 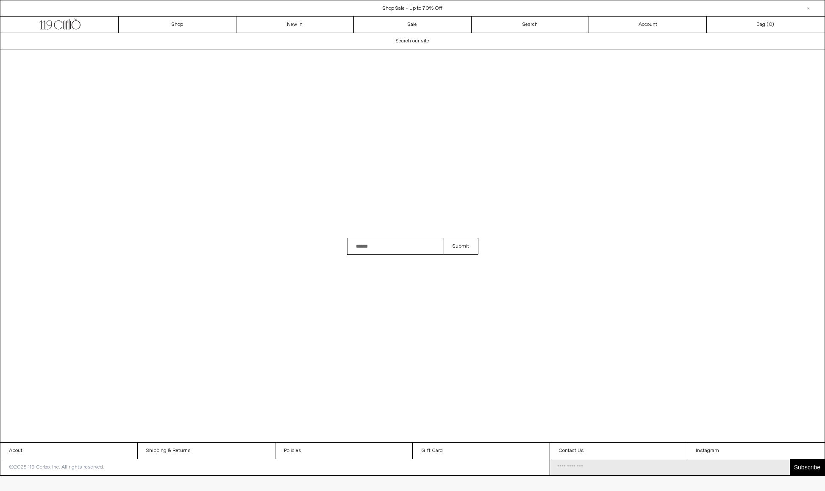 What do you see at coordinates (481, 450) in the screenshot?
I see `a: Gift Card` at bounding box center [481, 450].